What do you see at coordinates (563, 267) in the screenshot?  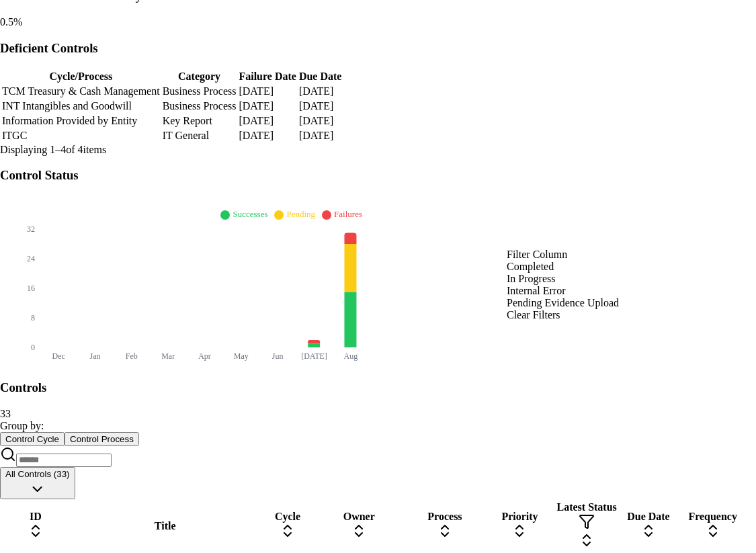 I see `div: Completed` at bounding box center [563, 267].